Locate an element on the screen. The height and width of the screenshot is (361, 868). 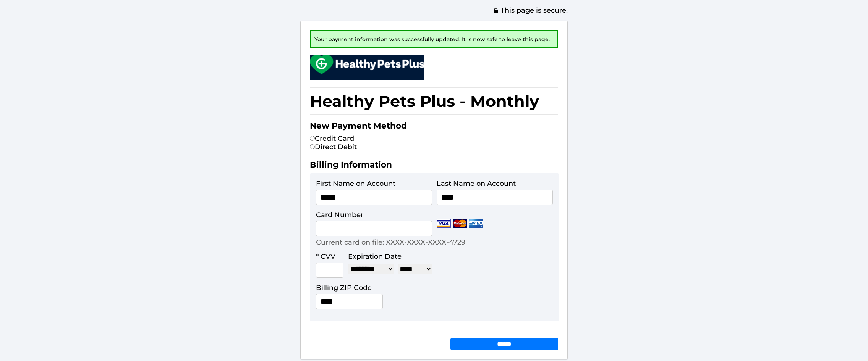
label: Card Number is located at coordinates (340, 215).